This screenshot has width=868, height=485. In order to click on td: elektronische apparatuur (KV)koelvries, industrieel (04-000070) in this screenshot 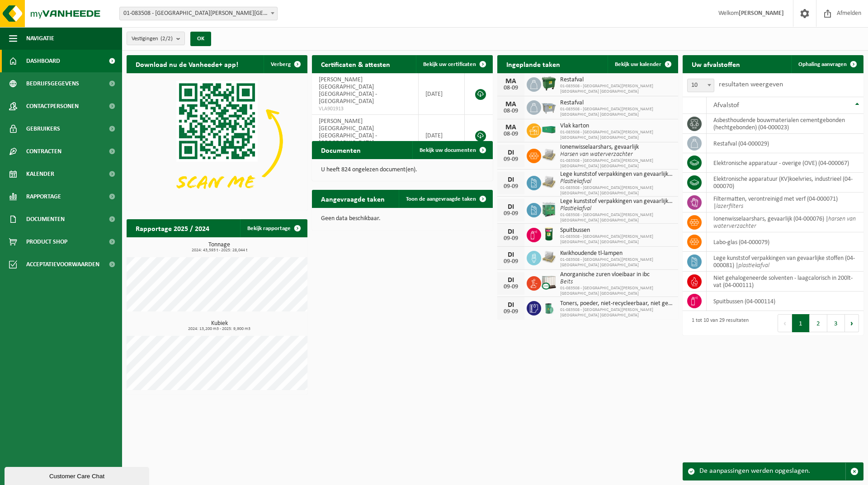, I will do `click(785, 182)`.